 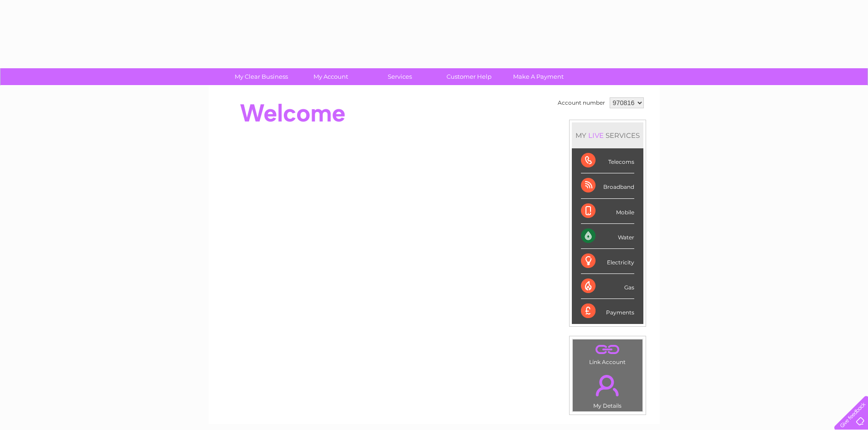 What do you see at coordinates (469, 76) in the screenshot?
I see `a: Customer Help` at bounding box center [469, 76].